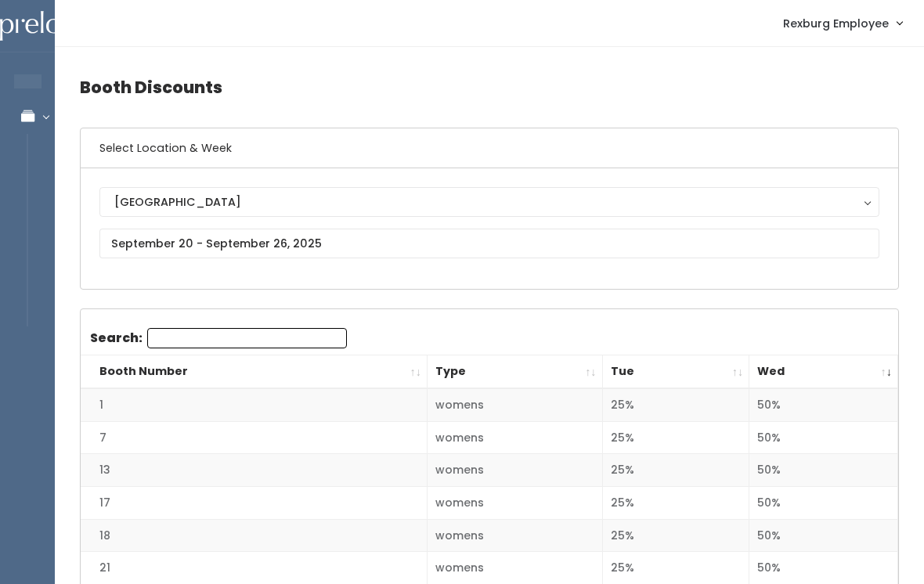 This screenshot has width=924, height=584. What do you see at coordinates (218, 338) in the screenshot?
I see `label: Search:` at bounding box center [218, 338].